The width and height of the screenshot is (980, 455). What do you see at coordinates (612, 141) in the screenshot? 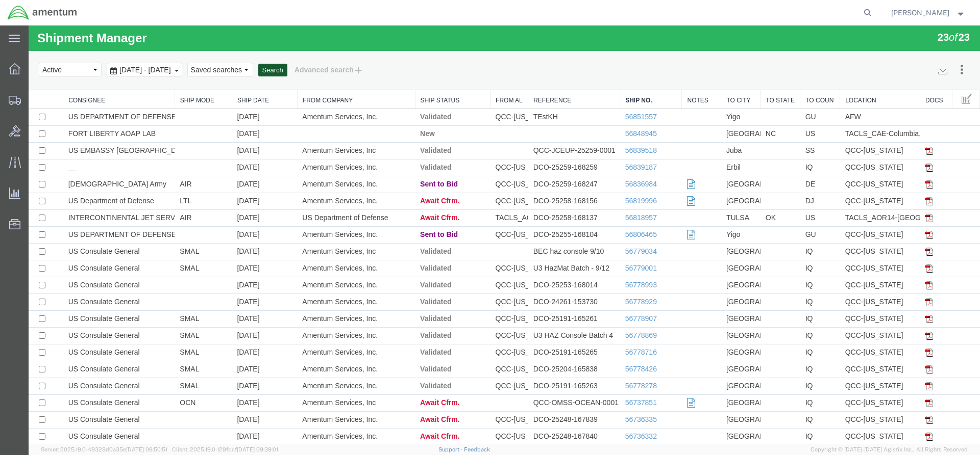
I see `a: 56839187` at bounding box center [612, 141].